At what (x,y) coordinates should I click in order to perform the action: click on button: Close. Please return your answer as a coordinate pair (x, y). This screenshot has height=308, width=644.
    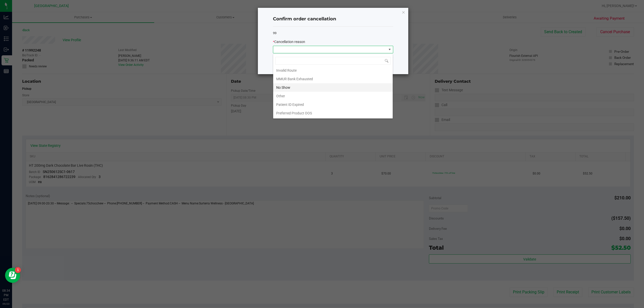
    Looking at the image, I should click on (404, 12).